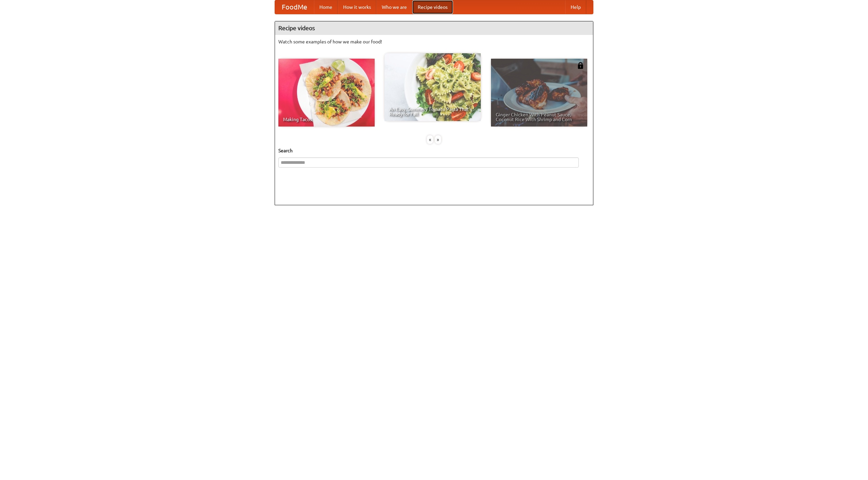 This screenshot has width=868, height=480. What do you see at coordinates (326, 7) in the screenshot?
I see `a: Home` at bounding box center [326, 7].